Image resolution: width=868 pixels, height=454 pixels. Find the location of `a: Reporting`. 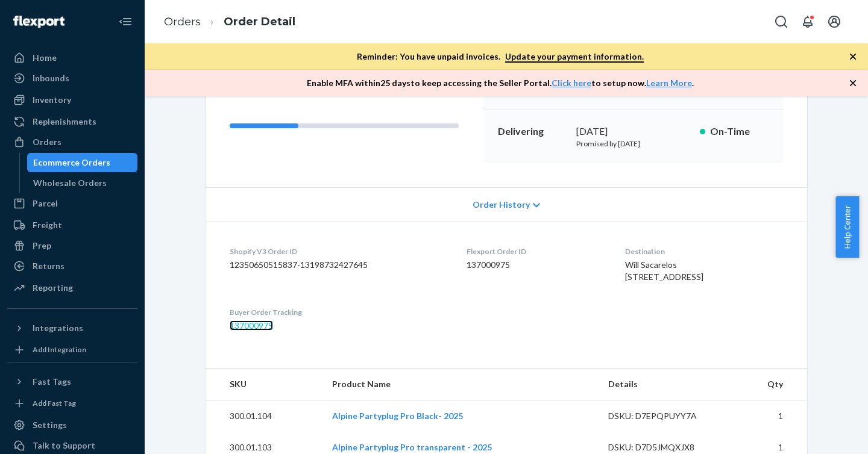

a: Reporting is located at coordinates (72, 288).